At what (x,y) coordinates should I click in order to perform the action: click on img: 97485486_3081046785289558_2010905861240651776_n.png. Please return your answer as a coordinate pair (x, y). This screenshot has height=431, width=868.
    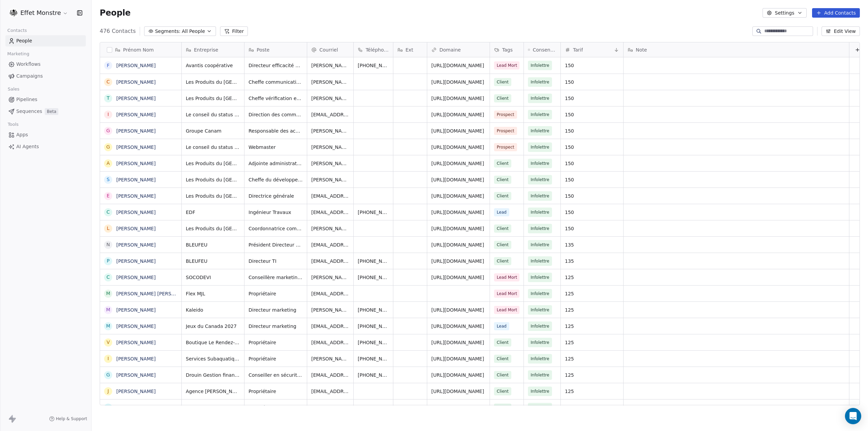
    Looking at the image, I should click on (13, 13).